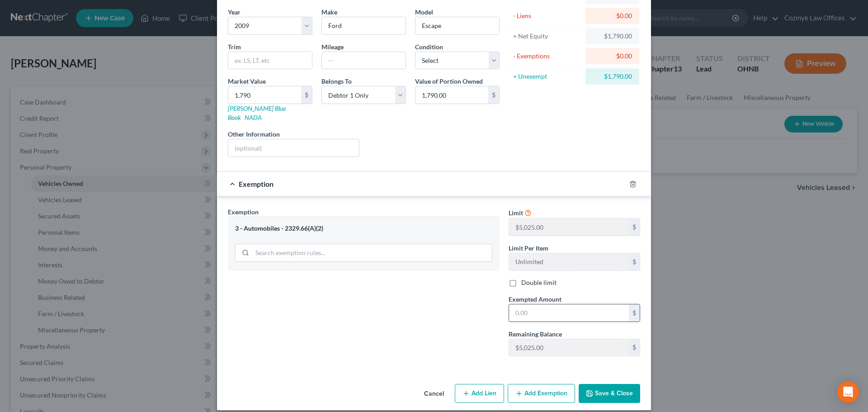  I want to click on label: Remaining Balance, so click(535, 334).